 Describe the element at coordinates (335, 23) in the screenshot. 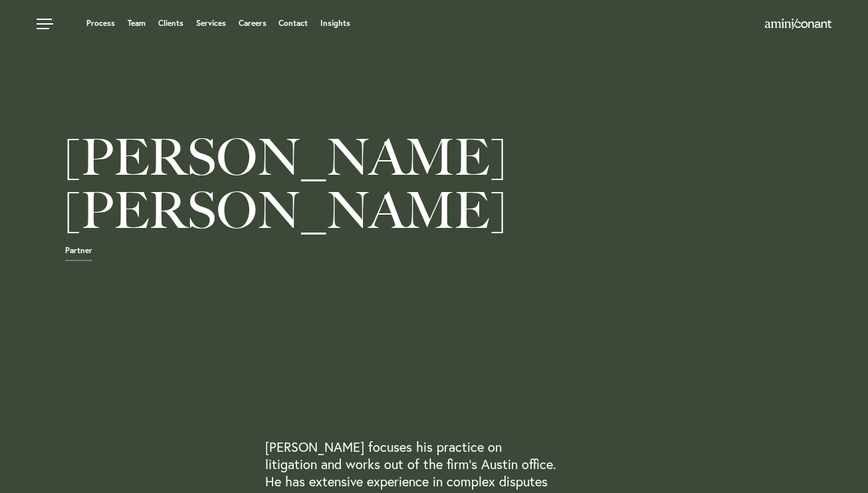

I see `a: Insights` at that location.